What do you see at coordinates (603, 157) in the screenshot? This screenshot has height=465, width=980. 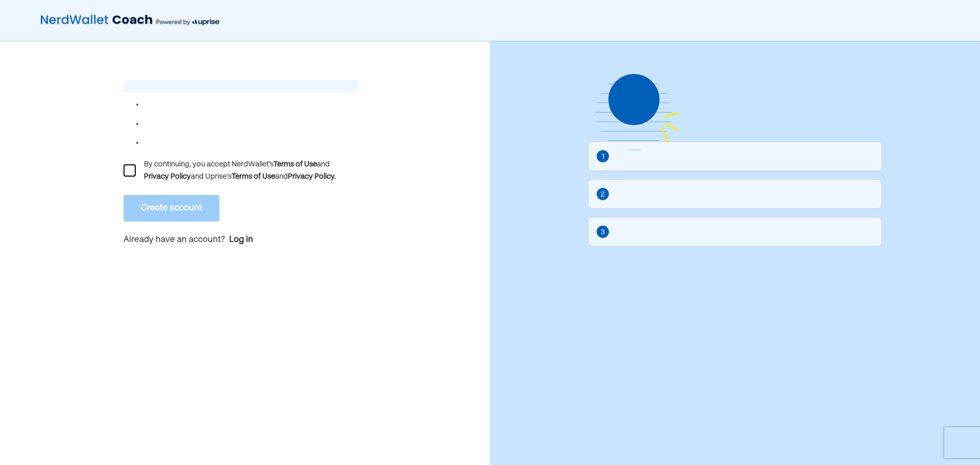 I see `div: 1` at bounding box center [603, 157].